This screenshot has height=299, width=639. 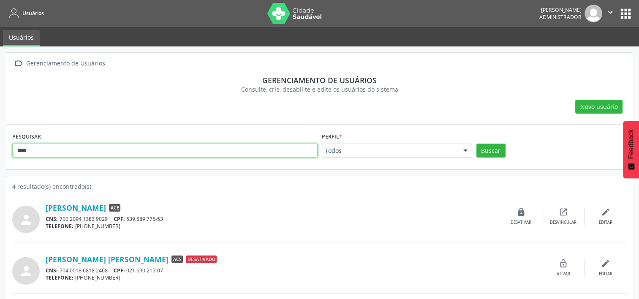 What do you see at coordinates (561, 17) in the screenshot?
I see `span: Administrador` at bounding box center [561, 17].